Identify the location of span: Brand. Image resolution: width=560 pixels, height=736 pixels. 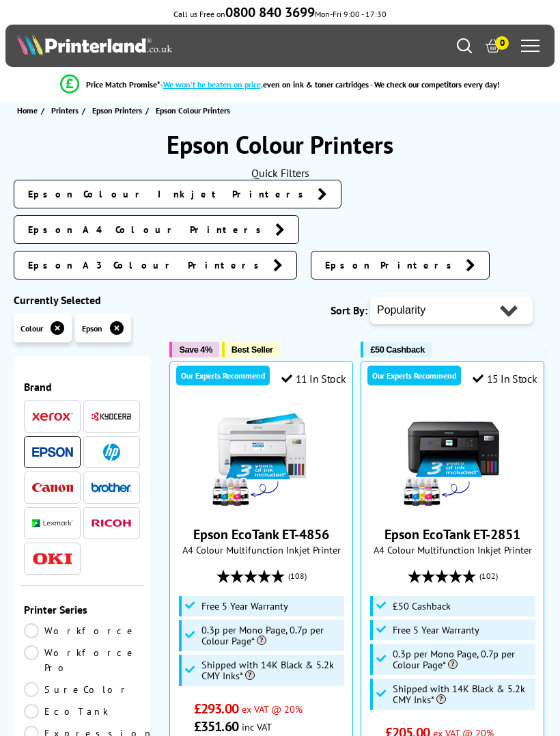
(82, 387).